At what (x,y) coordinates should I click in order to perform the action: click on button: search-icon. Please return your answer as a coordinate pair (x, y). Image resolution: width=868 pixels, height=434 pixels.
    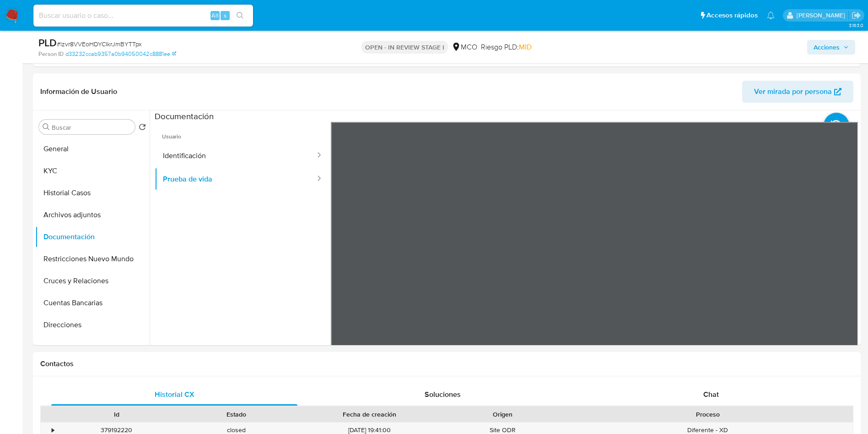
    Looking at the image, I should click on (240, 15).